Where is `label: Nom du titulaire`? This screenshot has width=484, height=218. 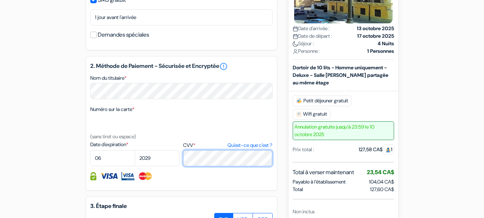
label: Nom du titulaire is located at coordinates (108, 78).